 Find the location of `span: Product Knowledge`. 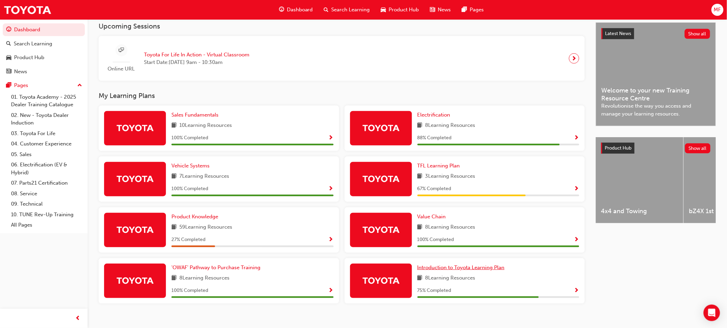

span: Product Knowledge is located at coordinates (195, 216).